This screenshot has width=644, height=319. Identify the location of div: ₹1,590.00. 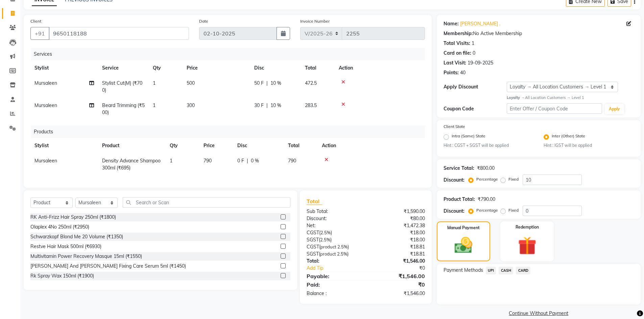
(397, 211).